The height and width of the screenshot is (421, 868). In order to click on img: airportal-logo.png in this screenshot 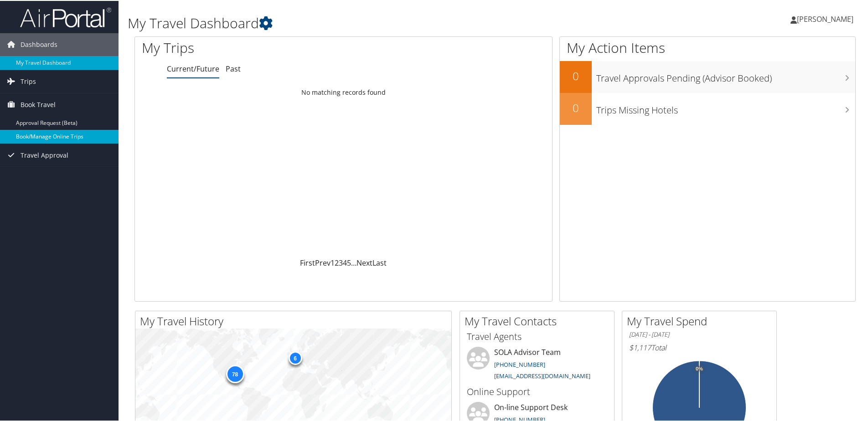, I will do `click(66, 16)`.